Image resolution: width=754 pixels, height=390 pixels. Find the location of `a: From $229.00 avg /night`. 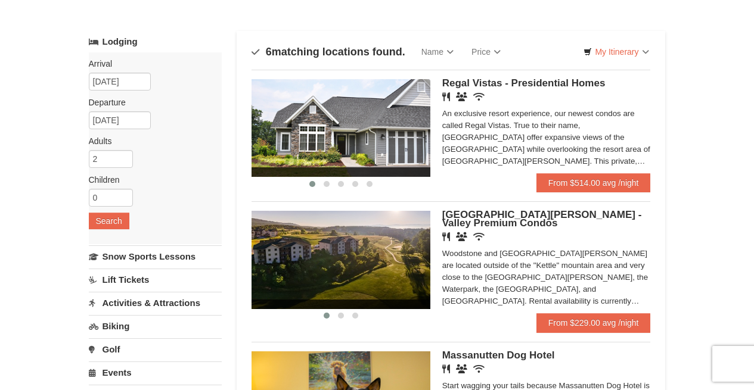

a: From $229.00 avg /night is located at coordinates (594, 323).